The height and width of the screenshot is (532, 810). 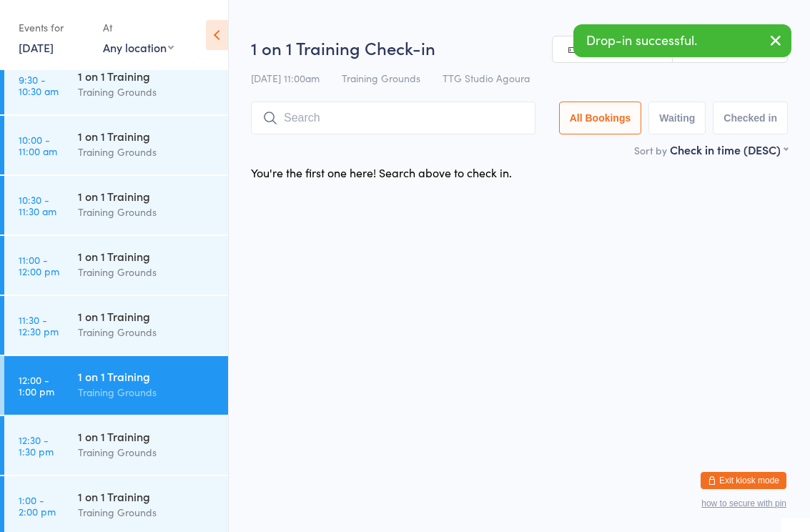 I want to click on a: 10:30 -11:30 am1 on 1 TrainingTraining Grounds, so click(x=116, y=205).